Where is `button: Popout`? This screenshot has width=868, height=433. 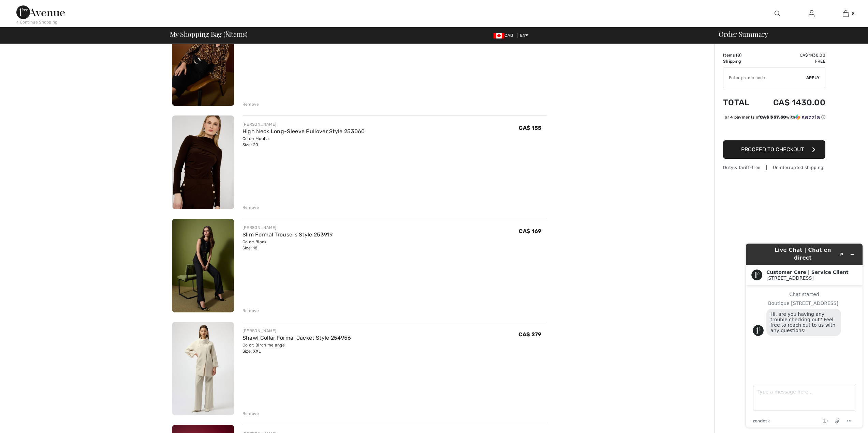 button: Popout is located at coordinates (101, 16).